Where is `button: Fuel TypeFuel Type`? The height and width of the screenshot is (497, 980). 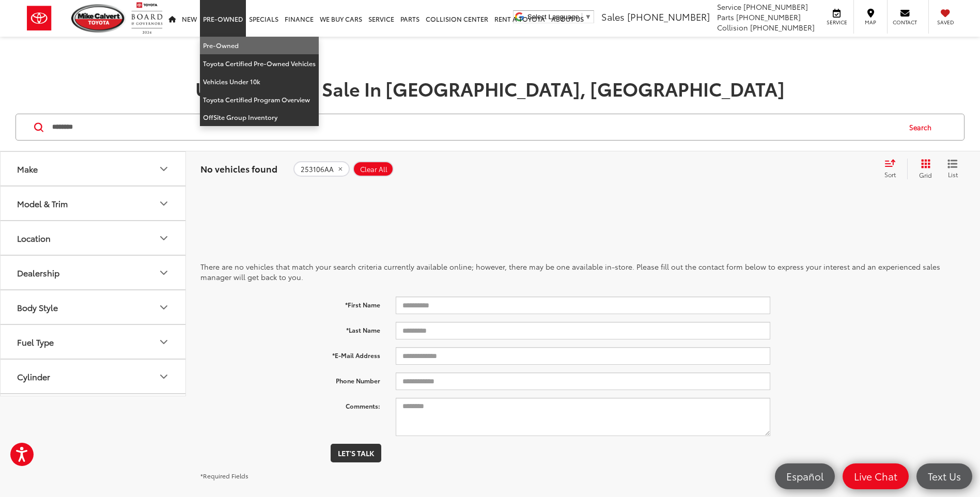 button: Fuel TypeFuel Type is located at coordinates (94, 342).